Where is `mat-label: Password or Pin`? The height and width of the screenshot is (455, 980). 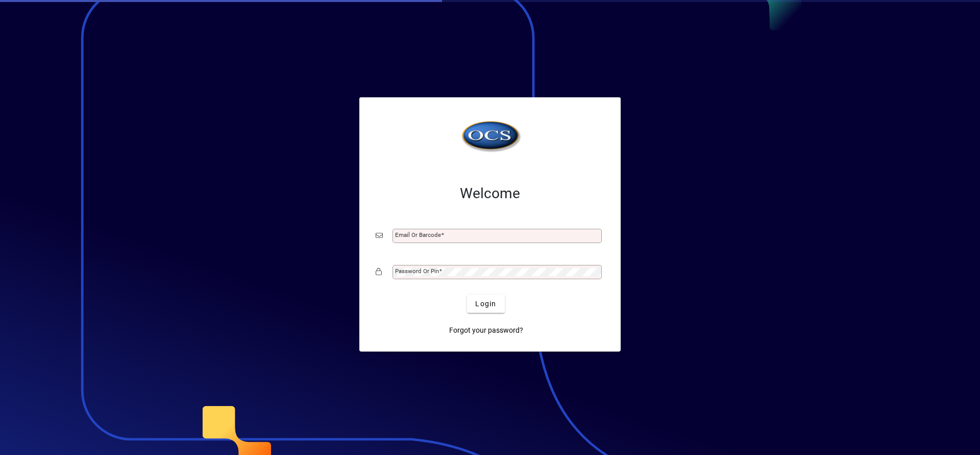 mat-label: Password or Pin is located at coordinates (417, 271).